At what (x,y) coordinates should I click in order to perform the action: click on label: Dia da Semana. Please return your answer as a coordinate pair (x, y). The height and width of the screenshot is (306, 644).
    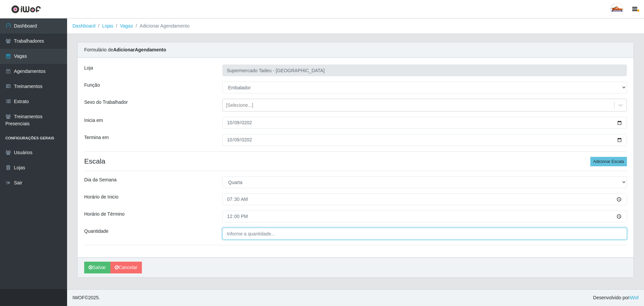
    Looking at the image, I should click on (100, 179).